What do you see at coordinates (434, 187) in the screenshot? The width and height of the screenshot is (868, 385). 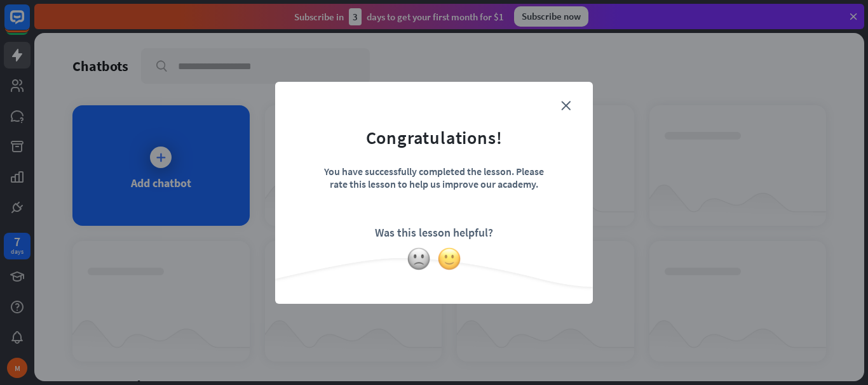 I see `div: You have successfully completed the lesson. Please rate this lesson to help us improve our academy.` at bounding box center [434, 187].